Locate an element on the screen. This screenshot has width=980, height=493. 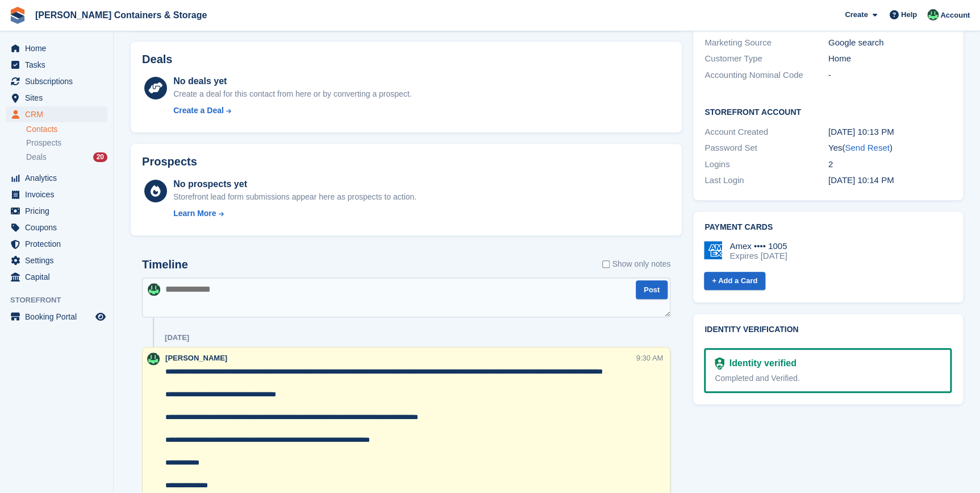
h2: Timeline is located at coordinates (164, 264).